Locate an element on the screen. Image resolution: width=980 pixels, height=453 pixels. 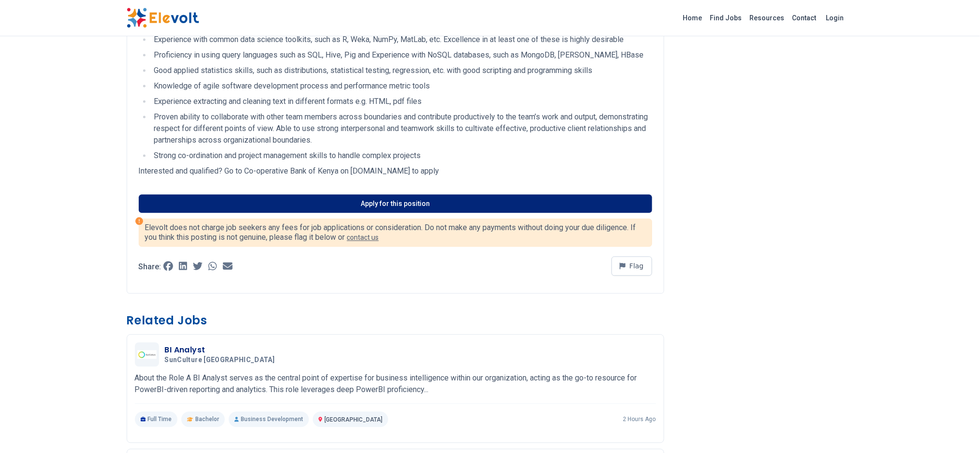
a: Login is located at coordinates (835, 18).